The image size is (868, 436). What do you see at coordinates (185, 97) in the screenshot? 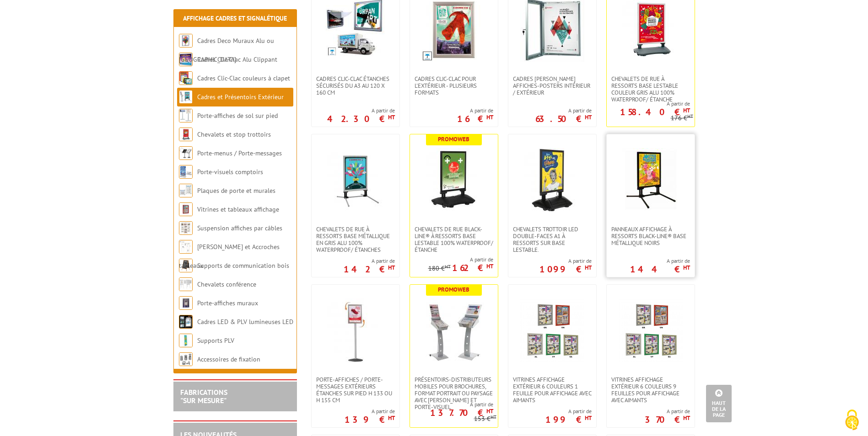
I see `img: Cadres et Présentoirs Extérieur` at bounding box center [185, 97].